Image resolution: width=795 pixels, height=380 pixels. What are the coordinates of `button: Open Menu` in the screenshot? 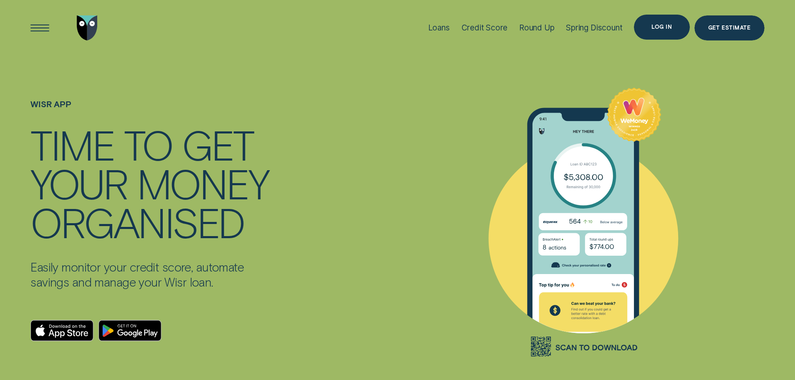 It's located at (40, 28).